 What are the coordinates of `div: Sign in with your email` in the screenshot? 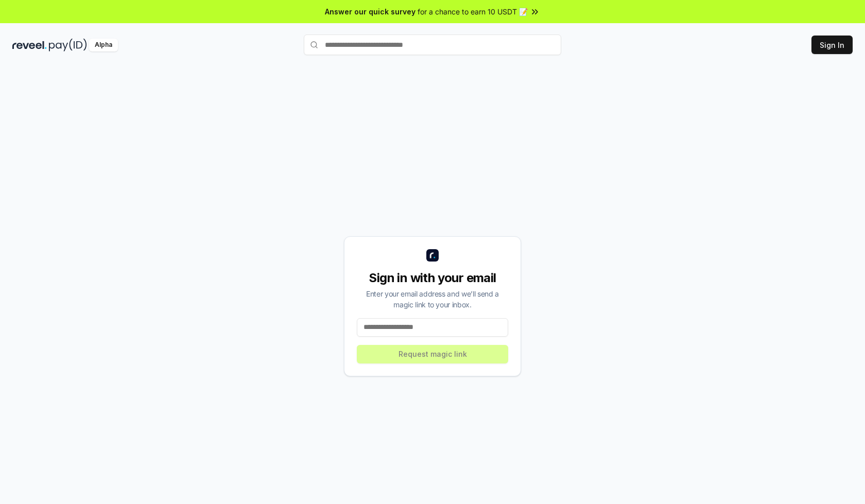 It's located at (433, 278).